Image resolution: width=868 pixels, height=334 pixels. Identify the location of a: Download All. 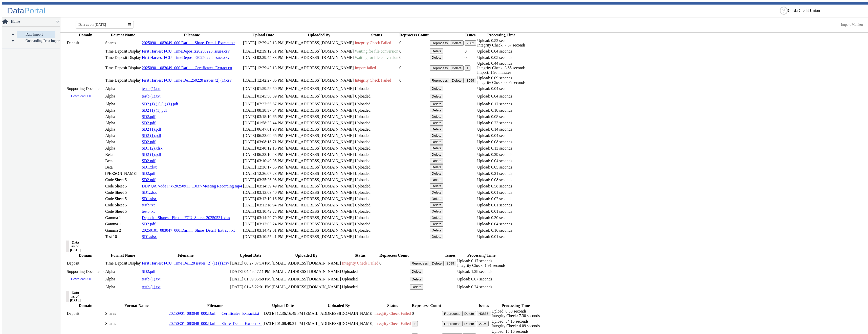
(81, 279).